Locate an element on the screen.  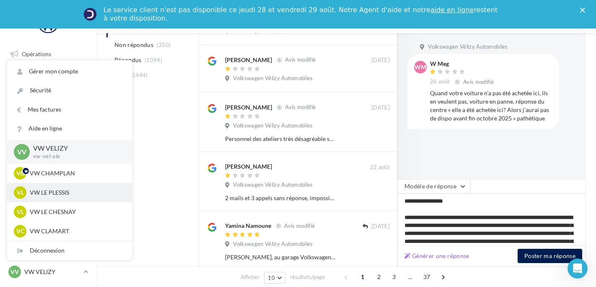
div: 2 mails et 3 appels sans réponse, impossible de joindre la concession. Je passe mon chemin. is located at coordinates (280, 198).